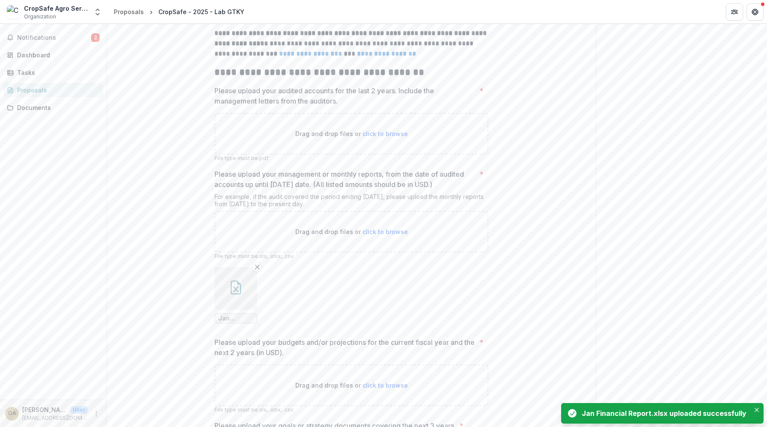  Describe the element at coordinates (40, 17) in the screenshot. I see `span: Organization` at that location.